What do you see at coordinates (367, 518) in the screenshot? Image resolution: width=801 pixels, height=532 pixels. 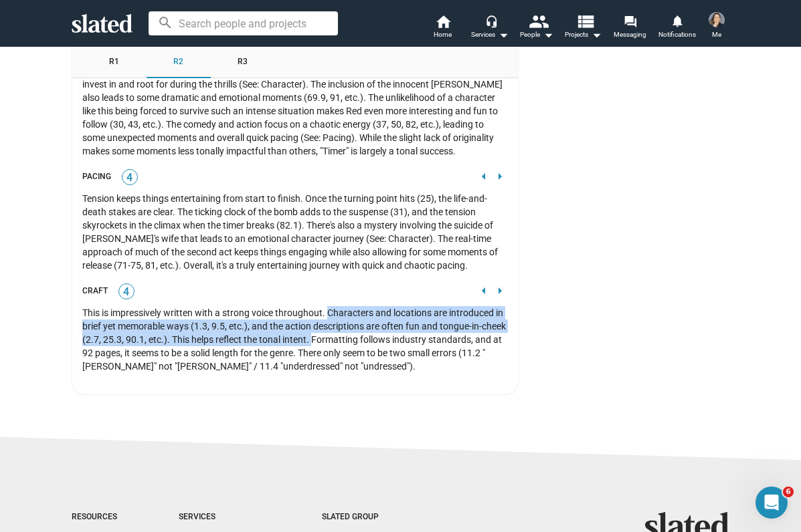 I see `div: Slated Group` at bounding box center [367, 518].